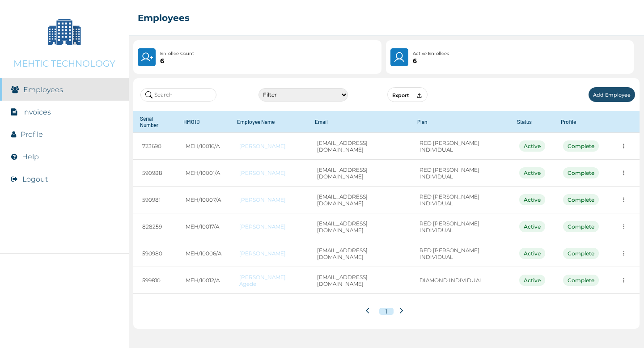 The width and height of the screenshot is (644, 348). I want to click on button: 1, so click(386, 311).